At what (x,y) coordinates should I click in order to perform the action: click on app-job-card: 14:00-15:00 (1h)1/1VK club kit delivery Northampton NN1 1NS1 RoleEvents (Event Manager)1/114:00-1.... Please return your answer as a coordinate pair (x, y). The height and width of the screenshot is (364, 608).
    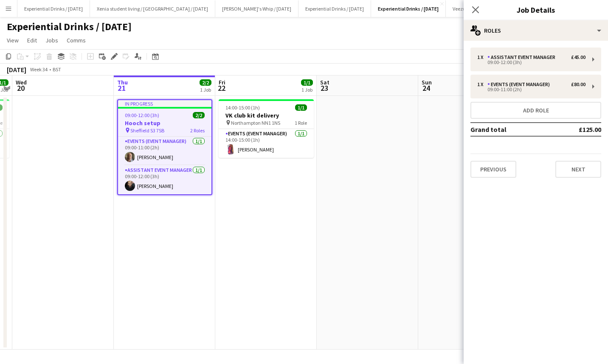
    Looking at the image, I should click on (266, 128).